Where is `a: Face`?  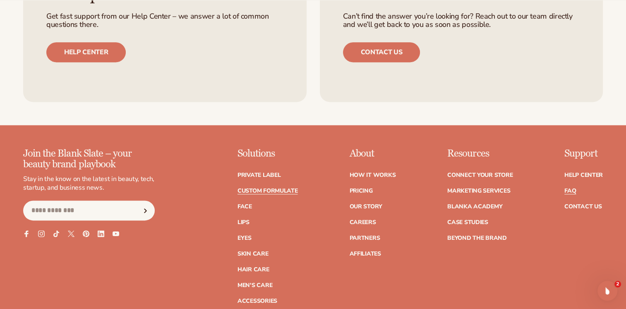
a: Face is located at coordinates (245, 206).